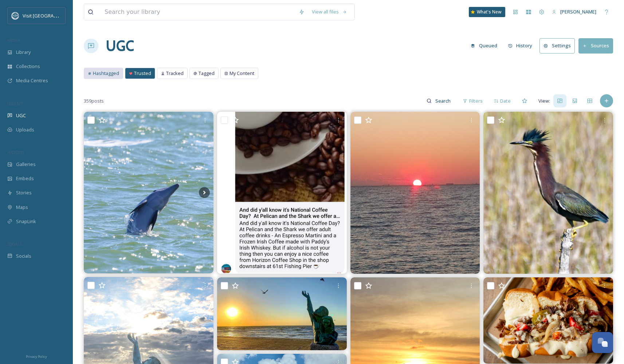 Image resolution: width=624 pixels, height=364 pixels. What do you see at coordinates (559, 46) in the screenshot?
I see `a: Settings` at bounding box center [559, 46].